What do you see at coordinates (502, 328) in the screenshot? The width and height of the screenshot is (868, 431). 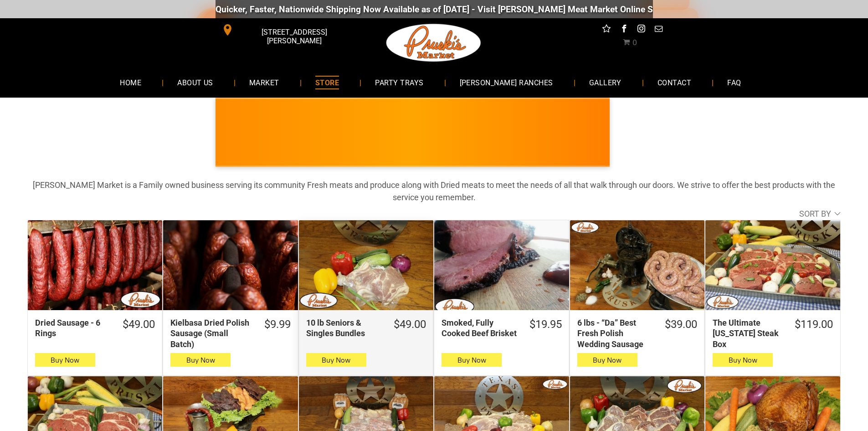 I see `a: $19.95Smoked, Fully Cooked Beef Brisket` at bounding box center [502, 328].